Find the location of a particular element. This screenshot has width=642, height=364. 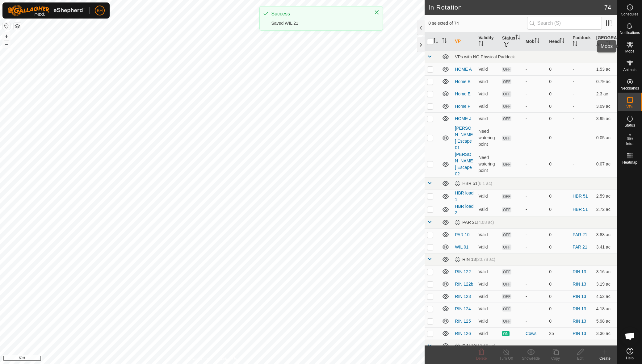

a: HOME A is located at coordinates (463, 69).